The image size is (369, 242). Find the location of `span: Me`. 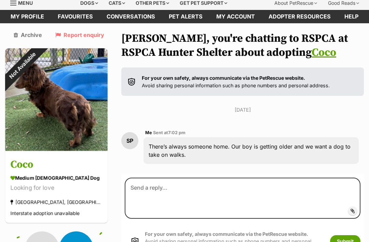

span: Me is located at coordinates (149, 132).